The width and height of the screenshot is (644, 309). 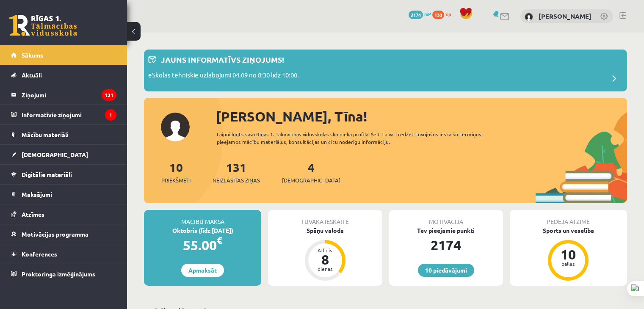 I want to click on a: Rīgas 1. Tālmācības vidusskola, so click(x=43, y=25).